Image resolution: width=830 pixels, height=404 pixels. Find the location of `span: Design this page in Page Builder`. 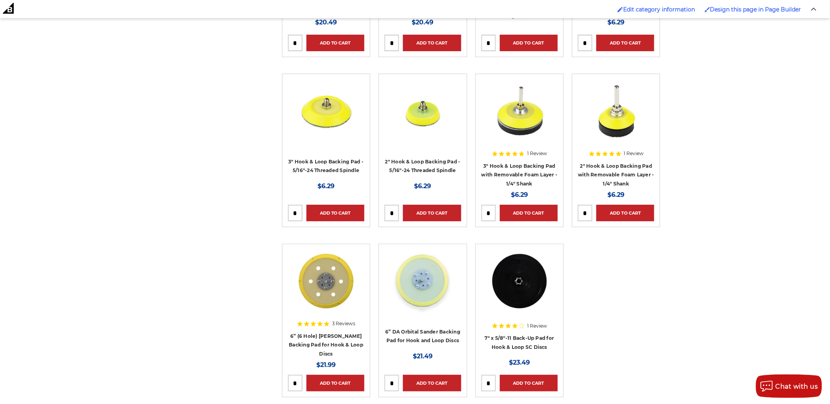

span: Design this page in Page Builder is located at coordinates (755, 9).